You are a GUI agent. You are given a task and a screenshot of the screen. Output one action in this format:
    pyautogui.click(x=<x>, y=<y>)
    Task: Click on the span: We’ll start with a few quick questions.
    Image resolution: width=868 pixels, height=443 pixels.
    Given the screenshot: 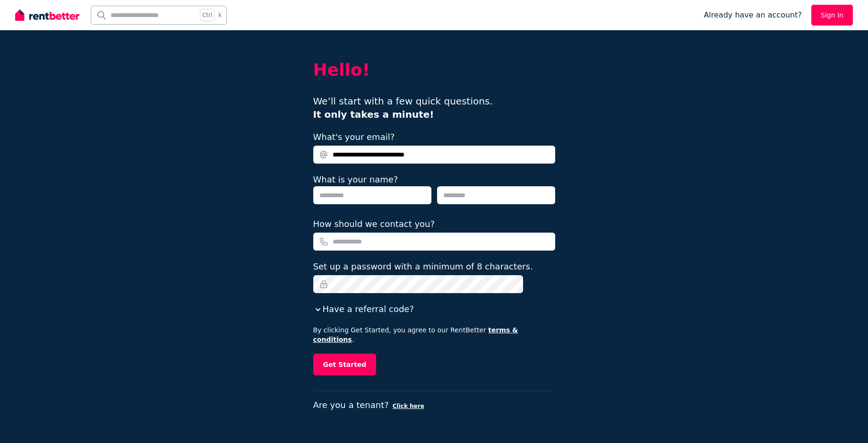 What is the action you would take?
    pyautogui.click(x=403, y=107)
    